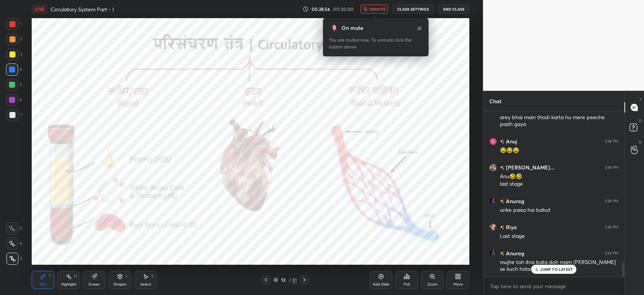 Image resolution: width=644 pixels, height=295 pixels. Describe the element at coordinates (95, 284) in the screenshot. I see `div: Eraser` at that location.